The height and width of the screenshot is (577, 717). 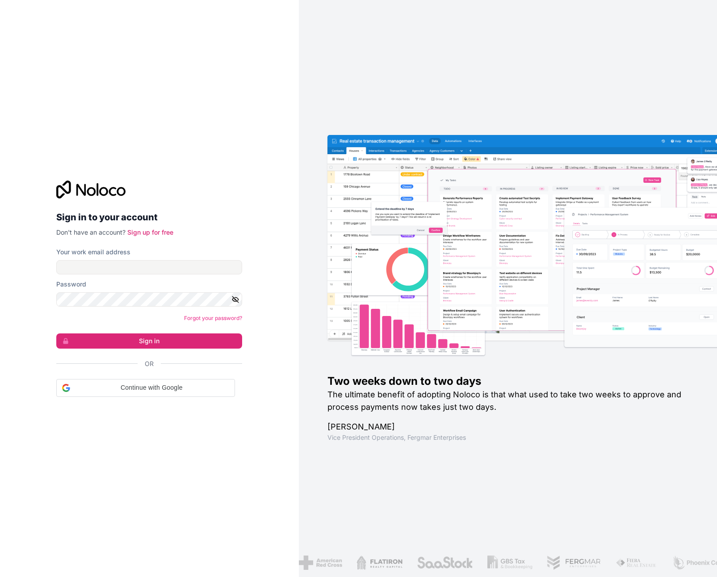 What do you see at coordinates (146, 388) in the screenshot?
I see `div: Continue with Google` at bounding box center [146, 388].